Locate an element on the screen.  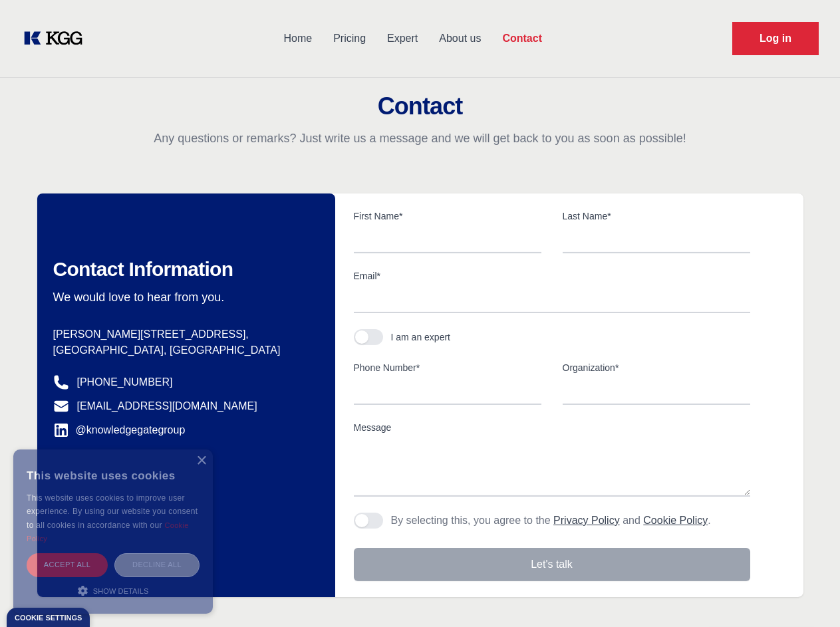
h2: Contact Information is located at coordinates (184, 270).